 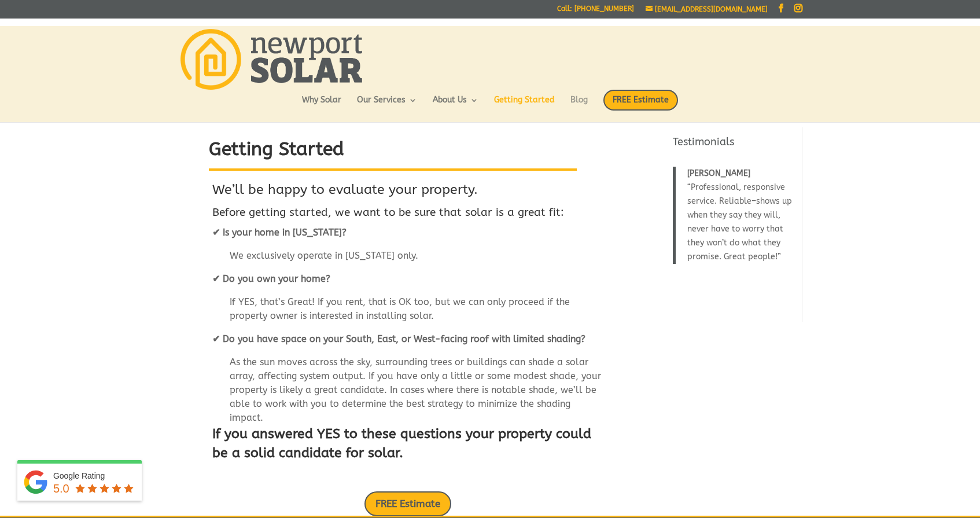 I want to click on h4: Before getting started, we want to be sure that solar is a great fit:, so click(x=408, y=215).